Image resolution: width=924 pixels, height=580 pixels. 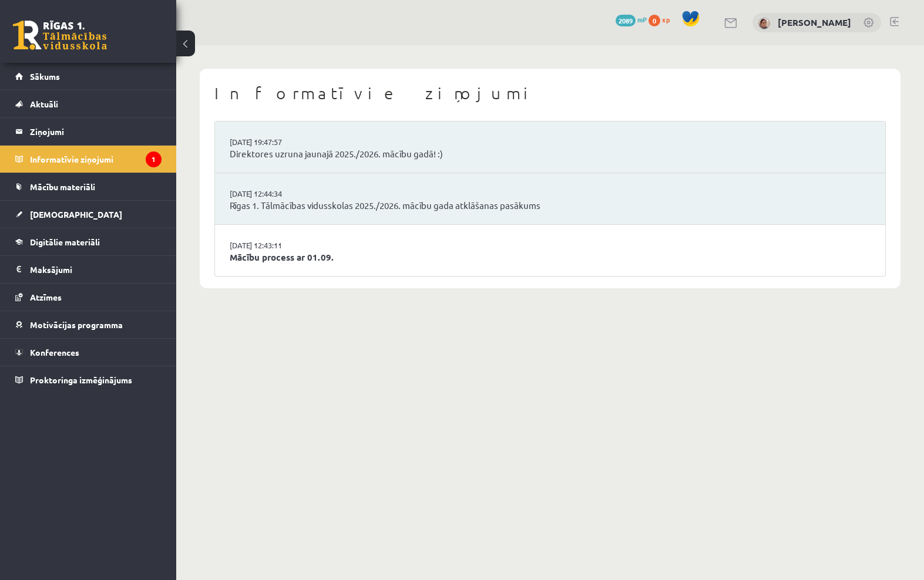 What do you see at coordinates (88, 104) in the screenshot?
I see `a: Aktuāli` at bounding box center [88, 104].